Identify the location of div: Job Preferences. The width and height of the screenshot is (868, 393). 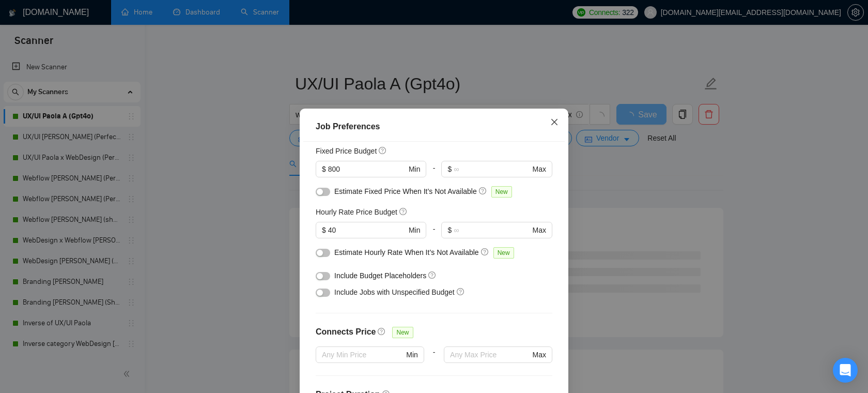
(434, 126).